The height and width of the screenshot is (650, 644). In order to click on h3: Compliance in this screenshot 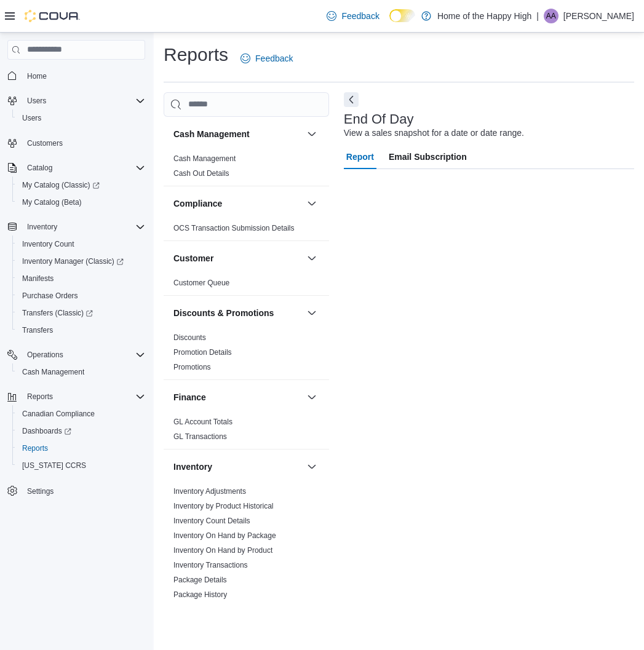, I will do `click(198, 203)`.